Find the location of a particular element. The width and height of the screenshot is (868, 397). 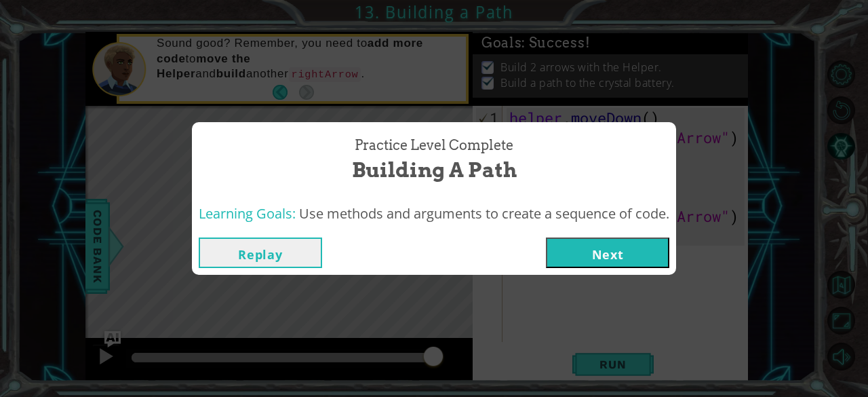

span: Use methods and arguments to create a sequence of code. is located at coordinates (484, 212).